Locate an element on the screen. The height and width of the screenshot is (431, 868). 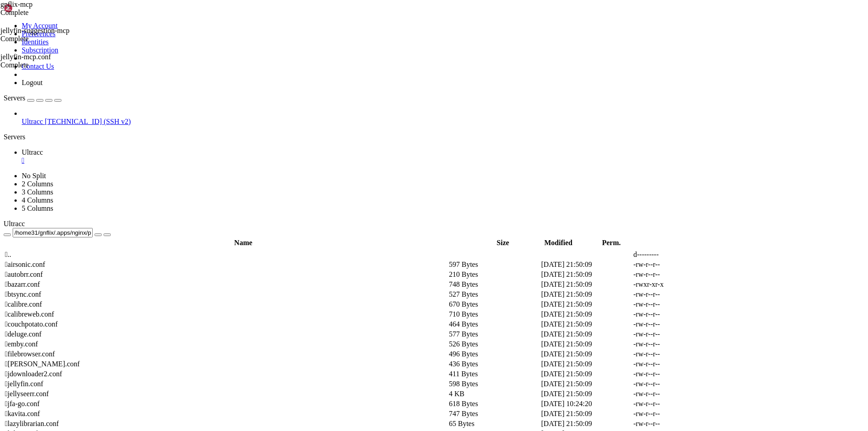
span: jellyfin-mcp.conf is located at coordinates (26, 57).